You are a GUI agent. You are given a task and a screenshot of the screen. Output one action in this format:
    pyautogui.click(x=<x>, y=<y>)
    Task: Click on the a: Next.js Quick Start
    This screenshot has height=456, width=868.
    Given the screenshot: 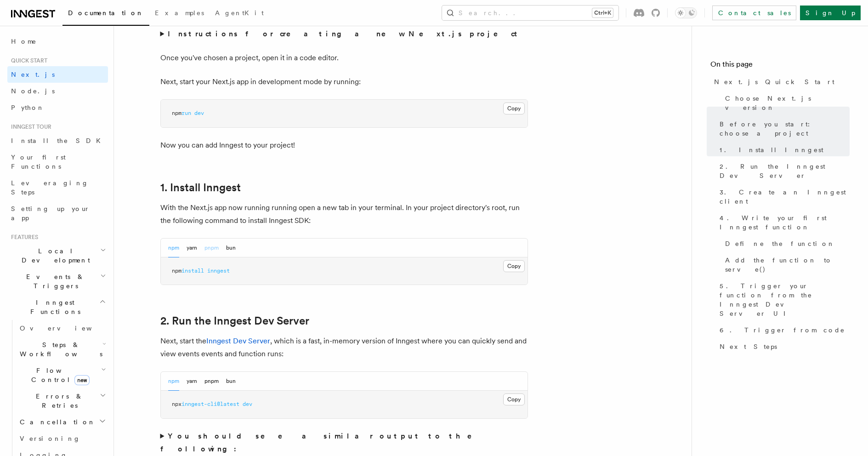 What is the action you would take?
    pyautogui.click(x=780, y=82)
    